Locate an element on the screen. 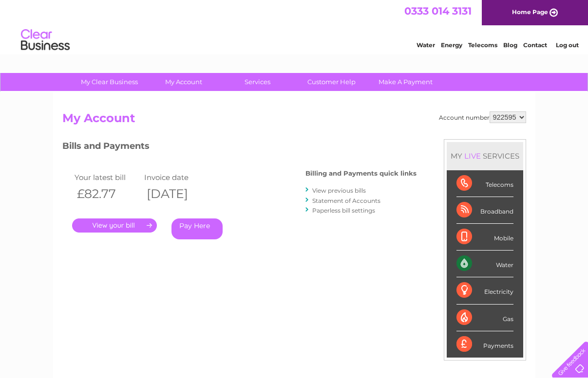 The image size is (588, 378). div: Payments is located at coordinates (485, 345).